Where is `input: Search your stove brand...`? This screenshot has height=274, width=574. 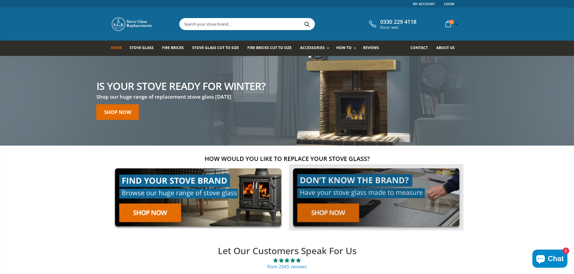 input: Search your stove brand... is located at coordinates (281, 24).